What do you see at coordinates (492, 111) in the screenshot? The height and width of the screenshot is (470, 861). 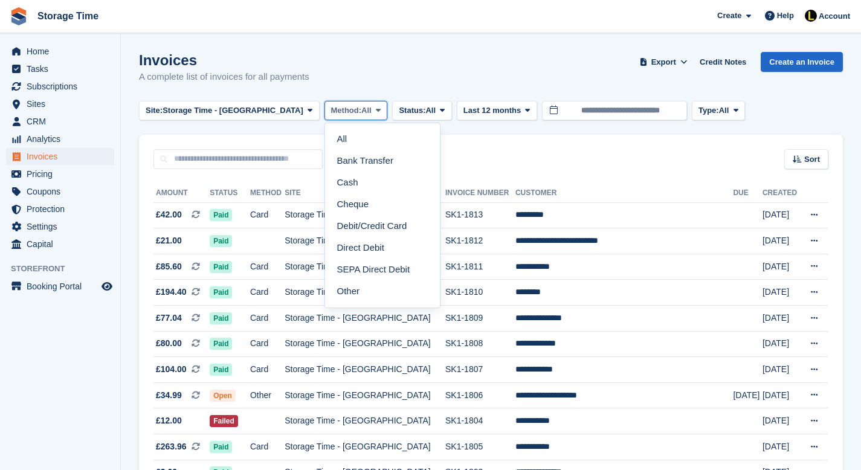 I see `span: Last 12 months` at bounding box center [492, 111].